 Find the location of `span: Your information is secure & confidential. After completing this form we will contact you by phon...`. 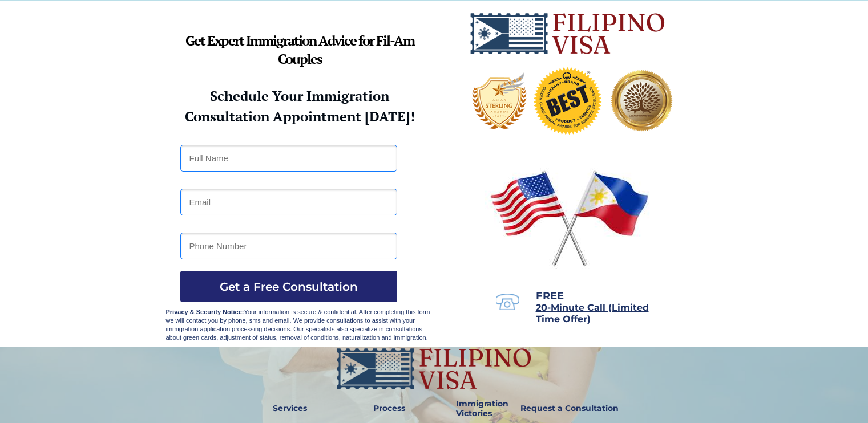

span: Your information is secure & confidential. After completing this form we will contact you by phon... is located at coordinates (298, 324).